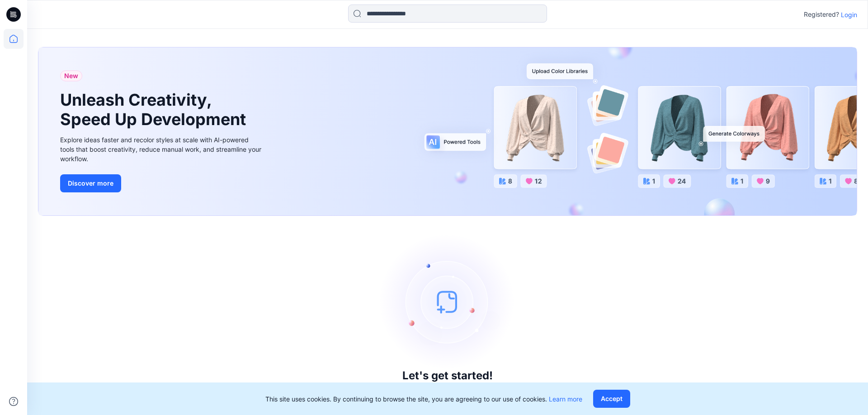 The image size is (868, 415). I want to click on button: Discover more, so click(91, 184).